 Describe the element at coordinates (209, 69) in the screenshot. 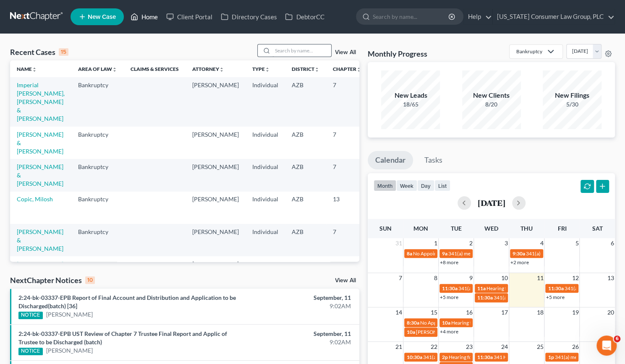

I see `a: Attorneyunfold_more` at that location.